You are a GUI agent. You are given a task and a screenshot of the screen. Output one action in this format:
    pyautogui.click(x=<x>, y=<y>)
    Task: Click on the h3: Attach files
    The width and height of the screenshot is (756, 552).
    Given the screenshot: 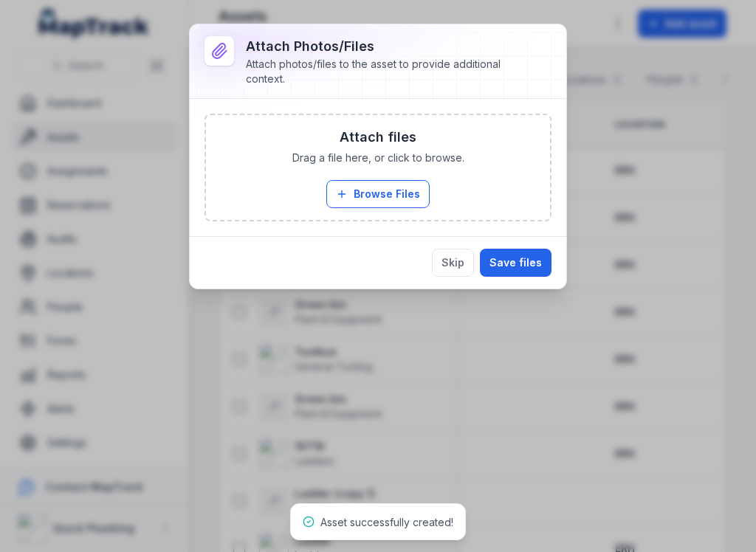 What is the action you would take?
    pyautogui.click(x=378, y=137)
    